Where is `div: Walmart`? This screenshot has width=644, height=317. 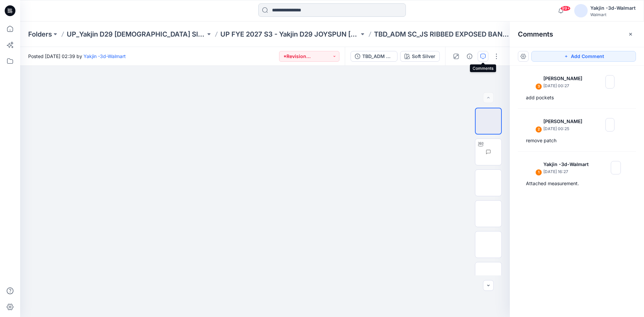 div: Walmart is located at coordinates (613, 14).